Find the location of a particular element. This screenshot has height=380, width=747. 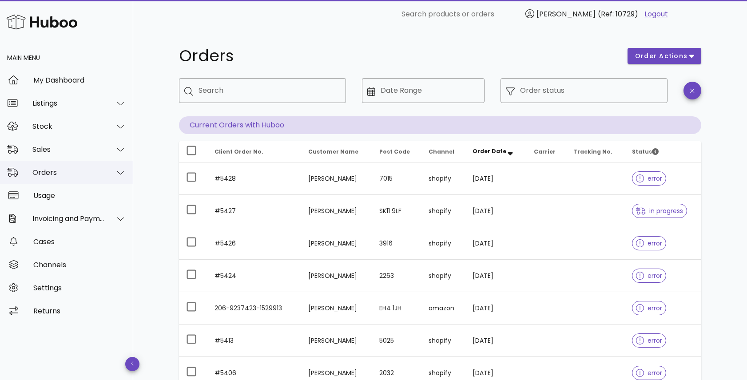

span: Channel is located at coordinates (442, 152).